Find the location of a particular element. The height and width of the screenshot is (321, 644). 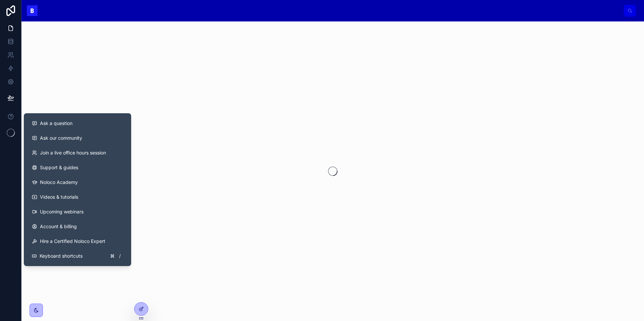

span: Ask a question is located at coordinates (56, 123).